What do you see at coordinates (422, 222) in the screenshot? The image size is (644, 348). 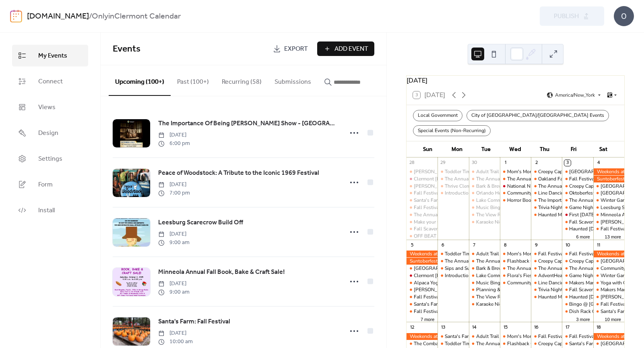 I see `div: Make your Own Felted Bat` at bounding box center [422, 222].